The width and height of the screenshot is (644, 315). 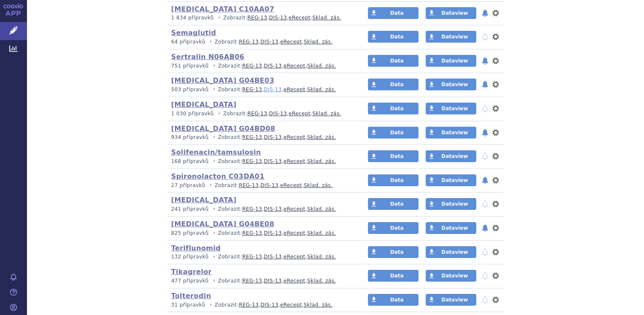 What do you see at coordinates (188, 42) in the screenshot?
I see `span: 64 přípravků` at bounding box center [188, 42].